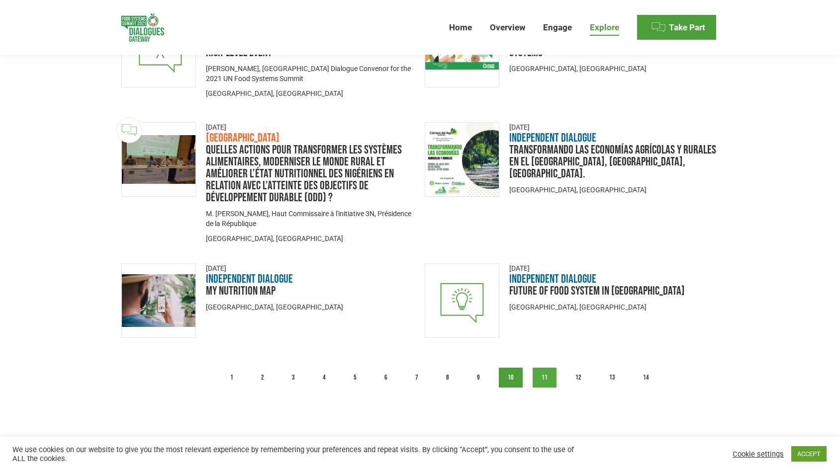 This screenshot has width=839, height=471. I want to click on img: Official Feedback available, so click(129, 130).